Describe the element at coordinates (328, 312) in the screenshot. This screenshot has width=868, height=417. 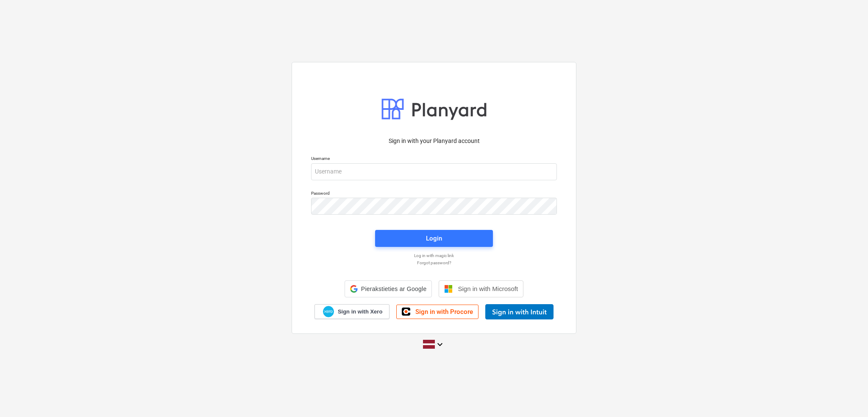
I see `img: Xero logo` at that location.